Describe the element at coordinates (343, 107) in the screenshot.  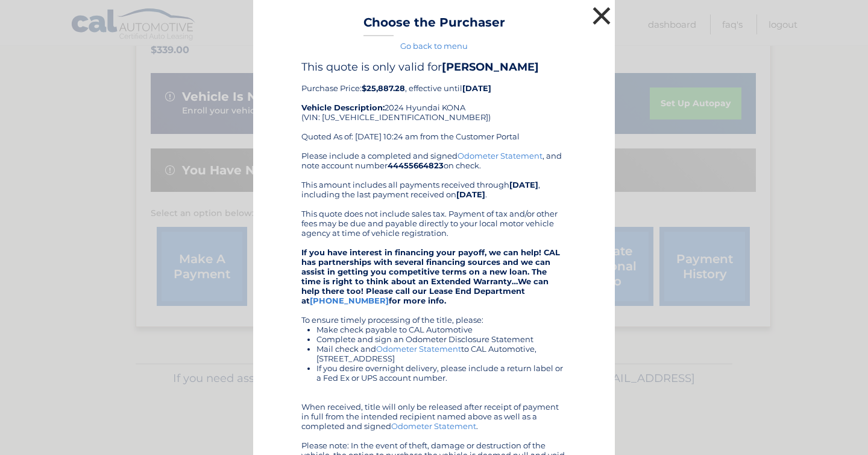
I see `strong: Vehicle Description:` at that location.